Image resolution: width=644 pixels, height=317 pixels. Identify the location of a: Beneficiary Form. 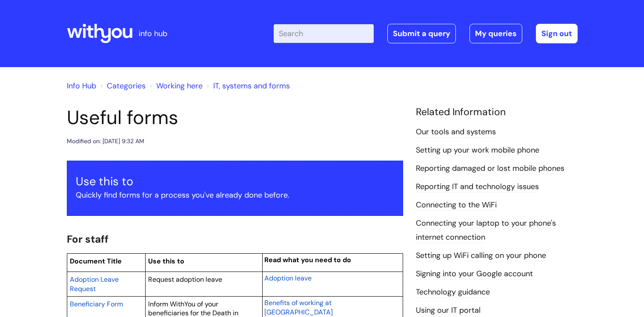
(96, 304).